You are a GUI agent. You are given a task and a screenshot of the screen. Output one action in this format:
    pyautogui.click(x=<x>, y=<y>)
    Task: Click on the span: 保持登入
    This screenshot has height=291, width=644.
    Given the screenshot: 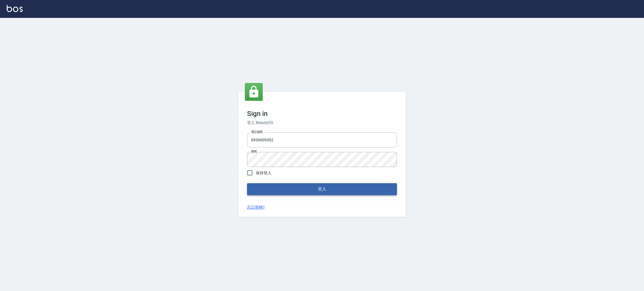 What is the action you would take?
    pyautogui.click(x=264, y=173)
    